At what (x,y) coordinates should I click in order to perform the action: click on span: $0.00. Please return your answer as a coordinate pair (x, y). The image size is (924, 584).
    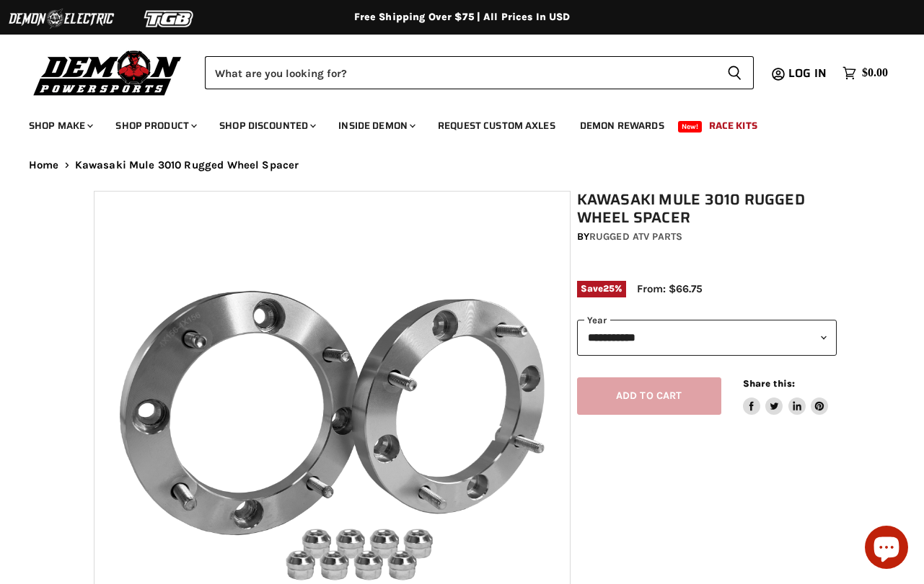
    Looking at the image, I should click on (874, 73).